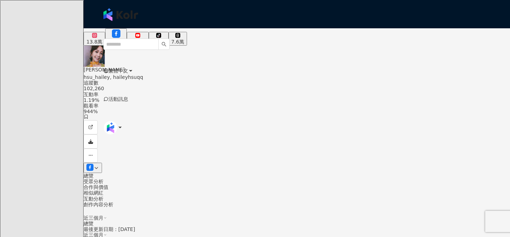 This screenshot has width=510, height=237. Describe the element at coordinates (110, 128) in the screenshot. I see `img: Kolr%20app%20icon%20%281%29.png` at that location.